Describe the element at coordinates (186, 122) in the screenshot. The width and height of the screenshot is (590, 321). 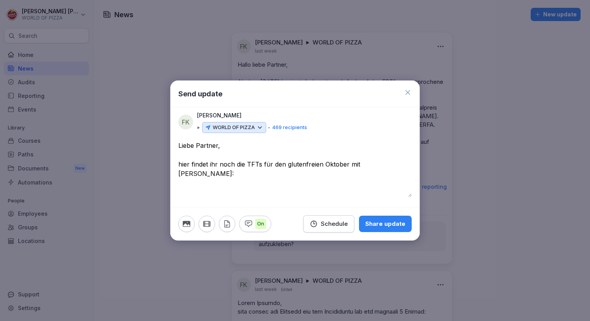
I see `div: FK` at that location.